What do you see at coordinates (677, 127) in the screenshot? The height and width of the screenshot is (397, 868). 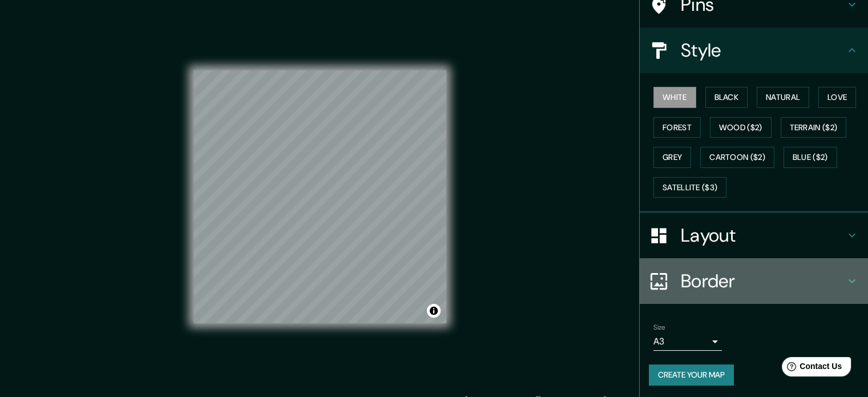 I see `button: Forest` at bounding box center [677, 127].